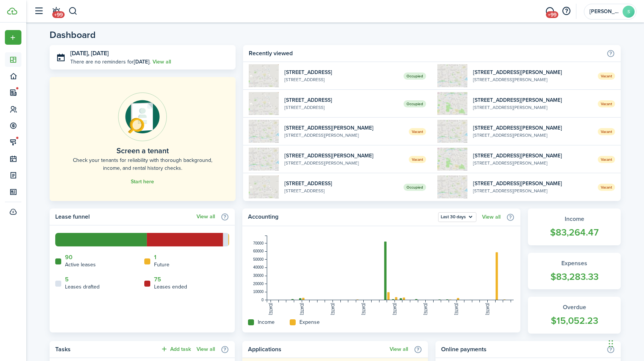 This screenshot has width=644, height=361. I want to click on home-widget-title: Recently viewed, so click(426, 53).